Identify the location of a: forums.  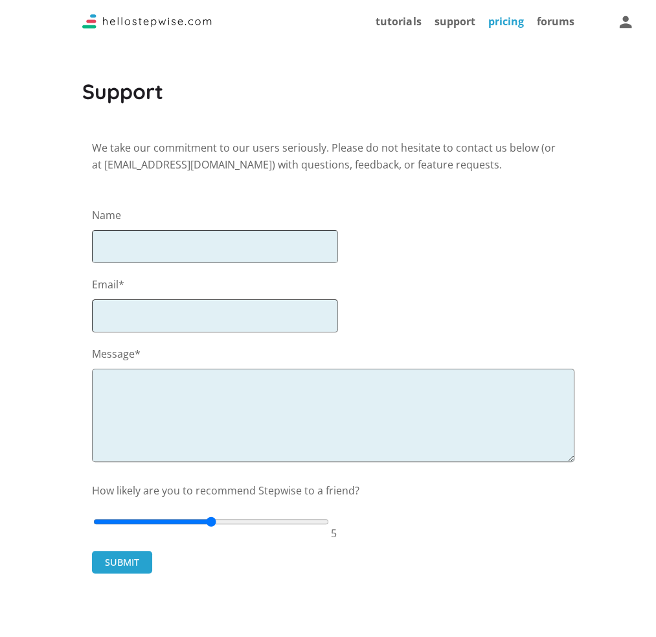
(555, 21).